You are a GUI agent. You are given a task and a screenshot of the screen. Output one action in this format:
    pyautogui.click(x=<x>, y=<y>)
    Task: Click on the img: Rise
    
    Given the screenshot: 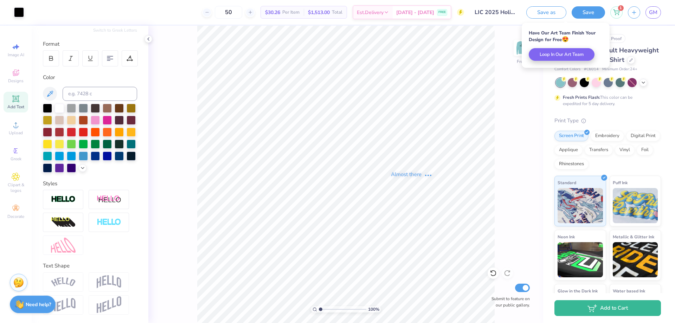 What is the action you would take?
    pyautogui.click(x=109, y=305)
    